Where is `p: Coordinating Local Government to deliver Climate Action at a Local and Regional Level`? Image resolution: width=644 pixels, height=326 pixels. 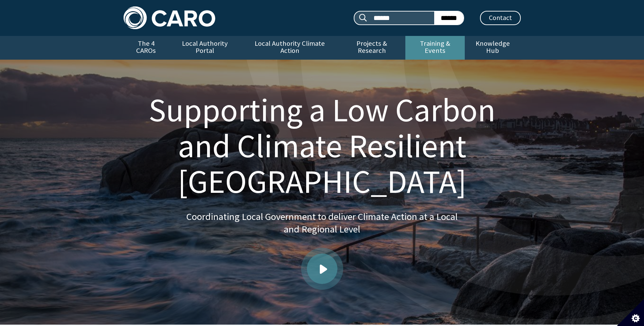 p: Coordinating Local Government to deliver Climate Action at a Local and Regional Level is located at coordinates (322, 223).